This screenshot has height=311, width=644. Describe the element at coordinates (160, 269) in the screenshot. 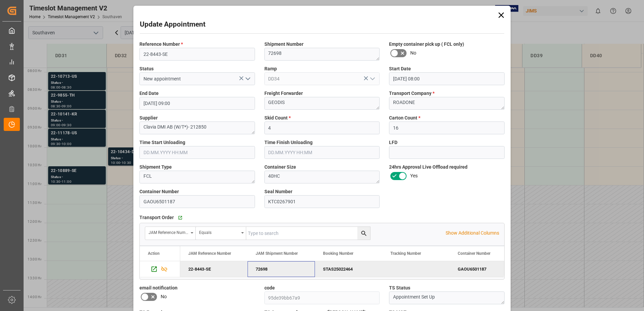

I see `div: Press SPACE to deselect this row.` at that location.